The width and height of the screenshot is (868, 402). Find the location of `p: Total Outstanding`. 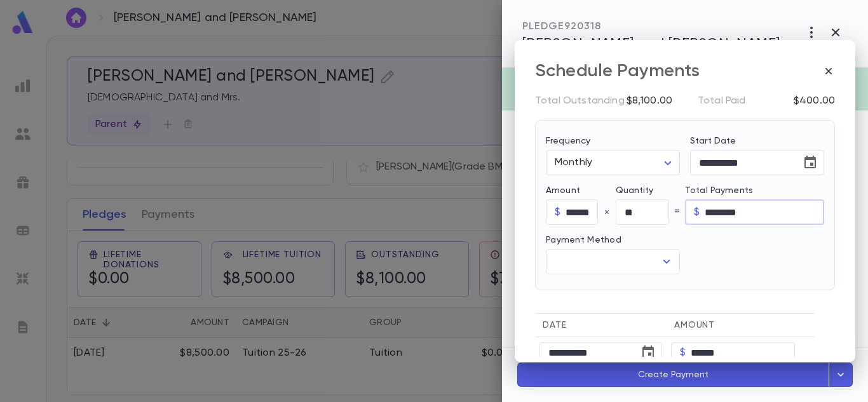

p: Total Outstanding is located at coordinates (579, 101).